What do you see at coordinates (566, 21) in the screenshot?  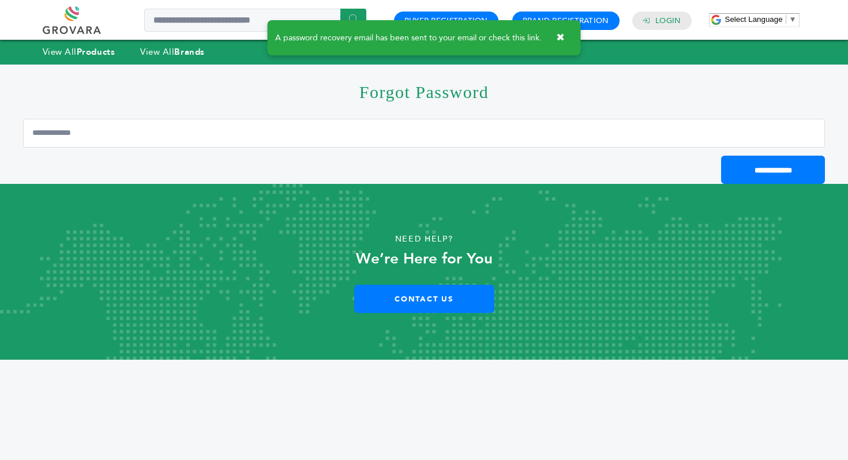 I see `a: Brand Registration` at bounding box center [566, 21].